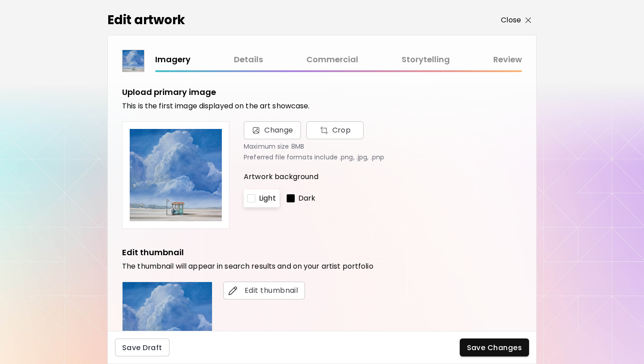 The height and width of the screenshot is (364, 644). Describe the element at coordinates (426, 59) in the screenshot. I see `a: Storytelling` at that location.